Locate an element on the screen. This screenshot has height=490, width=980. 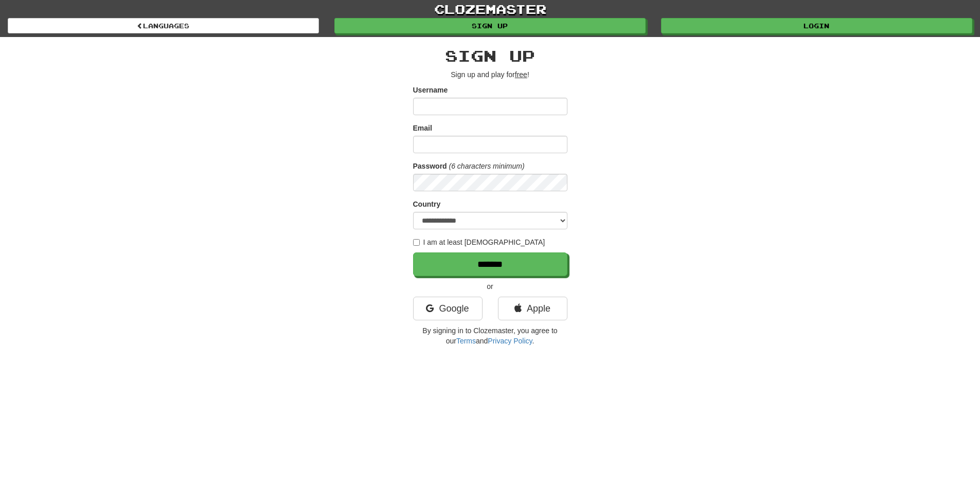
a: Privacy Policy is located at coordinates (509, 341).